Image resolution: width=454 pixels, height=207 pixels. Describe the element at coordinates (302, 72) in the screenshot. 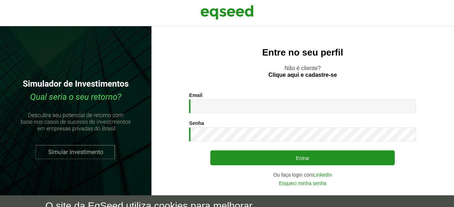

I see `p: Não é cliente?` at that location.